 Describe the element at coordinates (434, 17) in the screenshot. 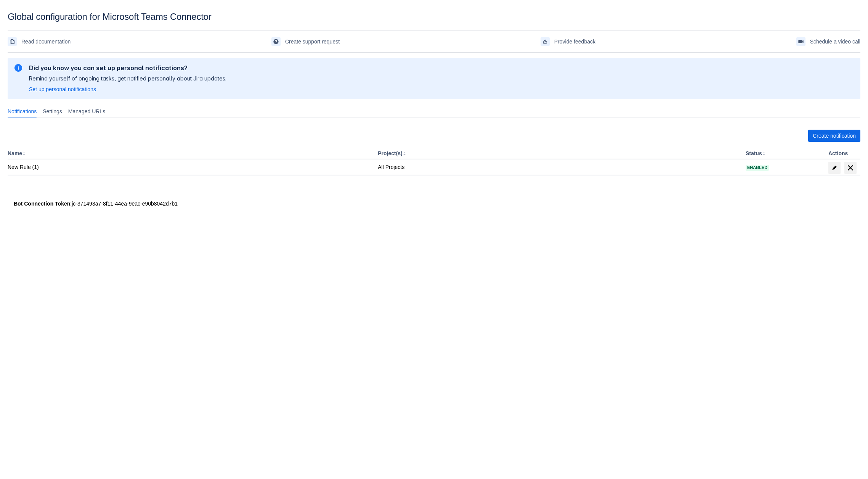

I see `div: Global configuration for Microsoft Teams Connector` at that location.